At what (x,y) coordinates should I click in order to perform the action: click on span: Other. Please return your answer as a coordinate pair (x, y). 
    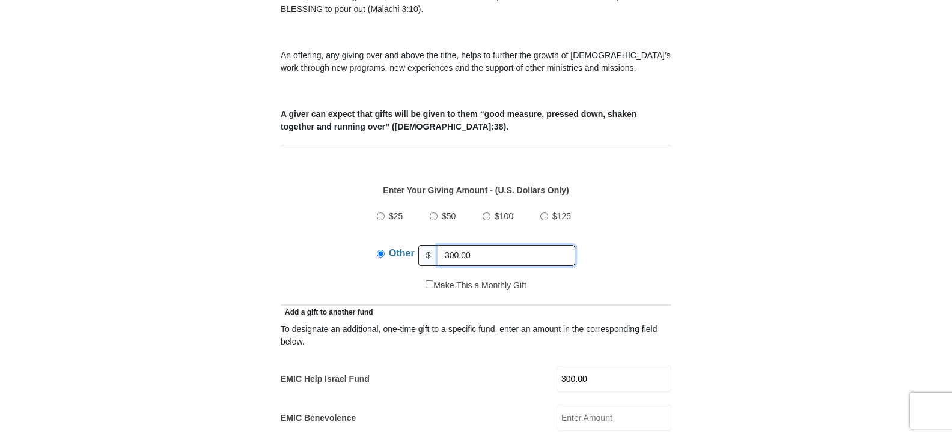
    Looking at the image, I should click on (401, 253).